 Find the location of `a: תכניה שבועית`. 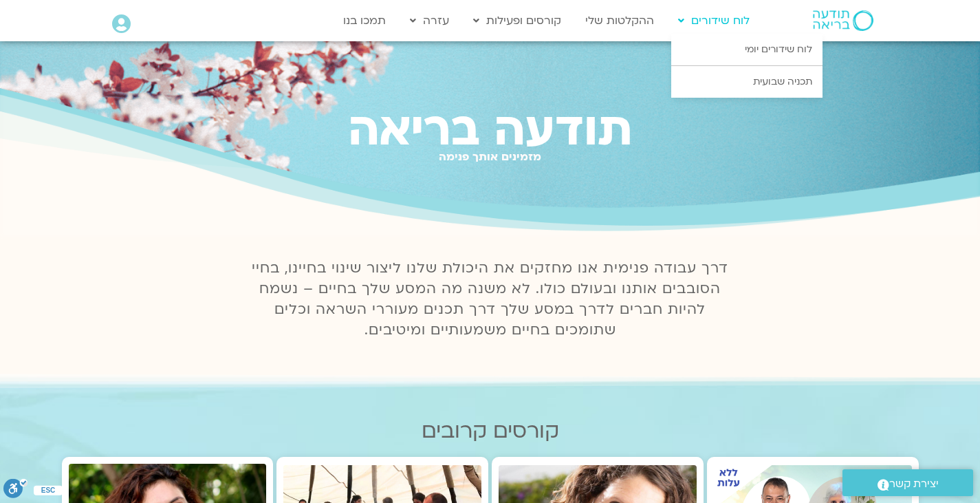

a: תכניה שבועית is located at coordinates (747, 82).